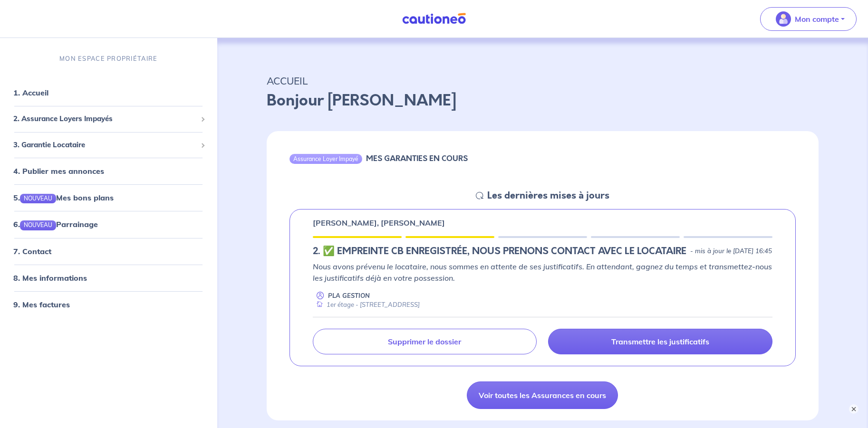 This screenshot has width=868, height=428. I want to click on a: 6.NOUVEAUParrainage, so click(55, 224).